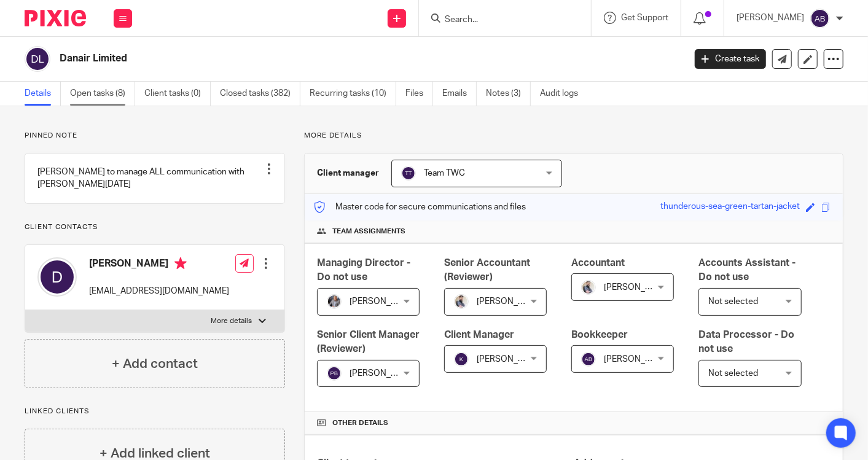 Image resolution: width=868 pixels, height=460 pixels. What do you see at coordinates (348, 173) in the screenshot?
I see `h3: Client manager` at bounding box center [348, 173].